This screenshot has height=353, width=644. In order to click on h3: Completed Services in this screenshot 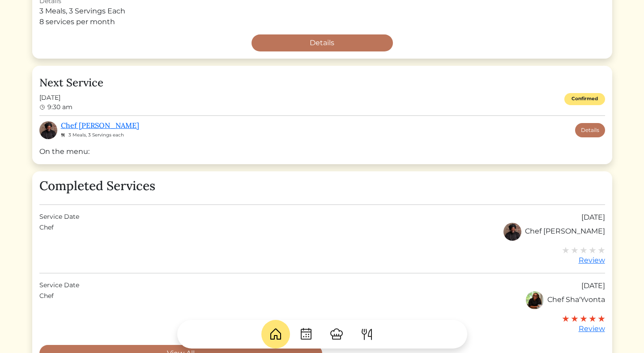, I will do `click(322, 186)`.